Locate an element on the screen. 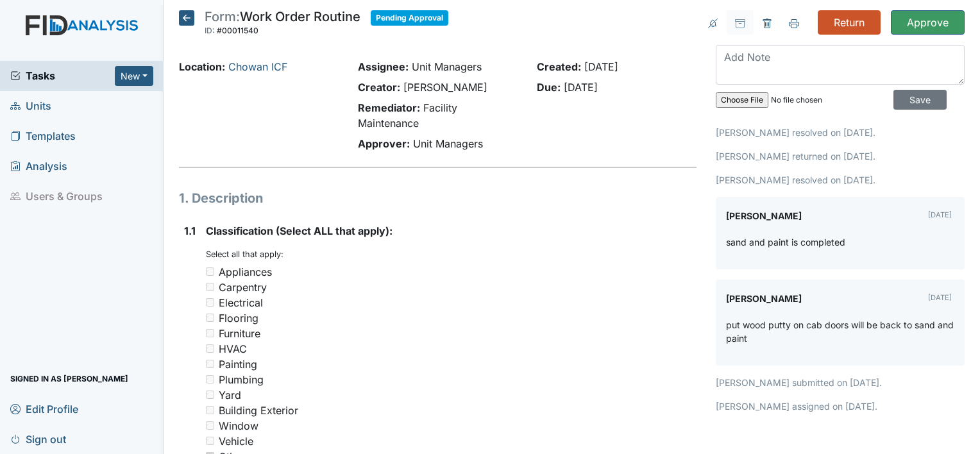  input: Plumbing is located at coordinates (210, 379).